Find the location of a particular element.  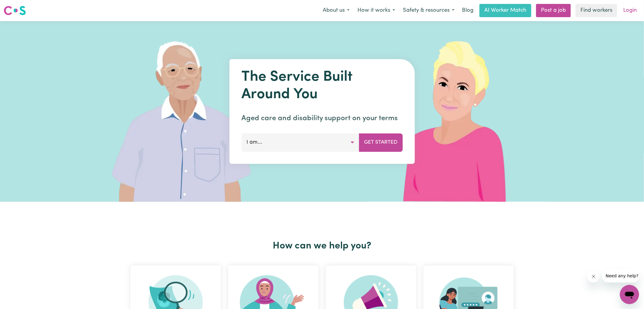

a: Blog is located at coordinates (468, 11).